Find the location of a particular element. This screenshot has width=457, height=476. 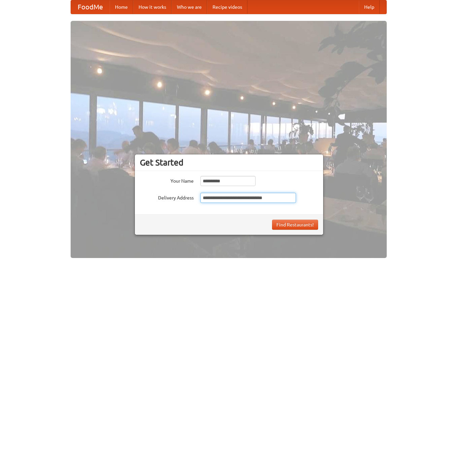

a: How it works is located at coordinates (152, 7).